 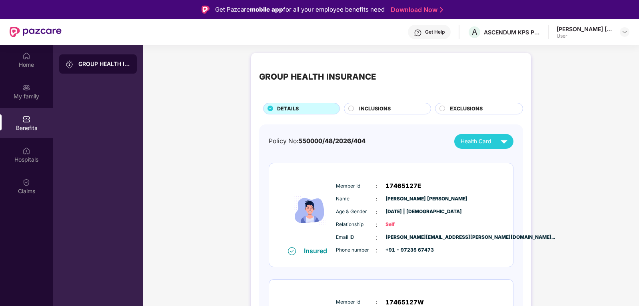 I want to click on img: svg+xml;base64,PHN2ZyB4bWxucz0iaHR0cDovL3d3dy53My5vcmcvMjAwMC9zdmciIHZpZXdCb3g9IjAgMCAyNCAyNCIgd2..., so click(x=504, y=141).